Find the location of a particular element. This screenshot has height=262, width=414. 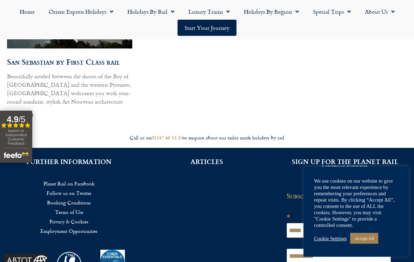

a: Holidays by Region is located at coordinates (271, 12).